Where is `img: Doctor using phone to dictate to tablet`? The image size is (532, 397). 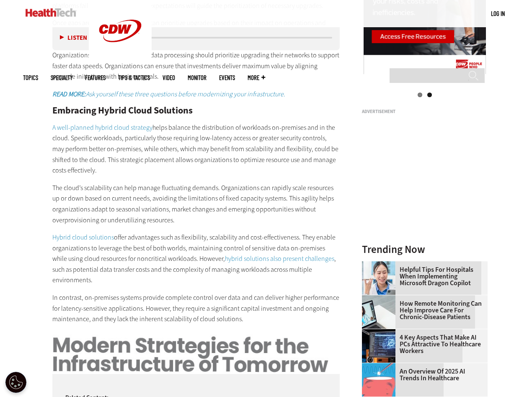
img: Doctor using phone to dictate to tablet is located at coordinates (378, 278).